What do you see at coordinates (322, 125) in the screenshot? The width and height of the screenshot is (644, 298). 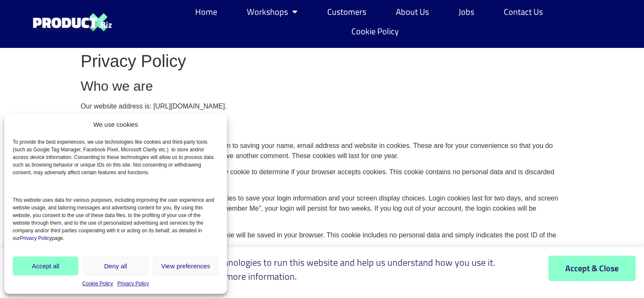 I see `h2: Cookies` at bounding box center [322, 125].